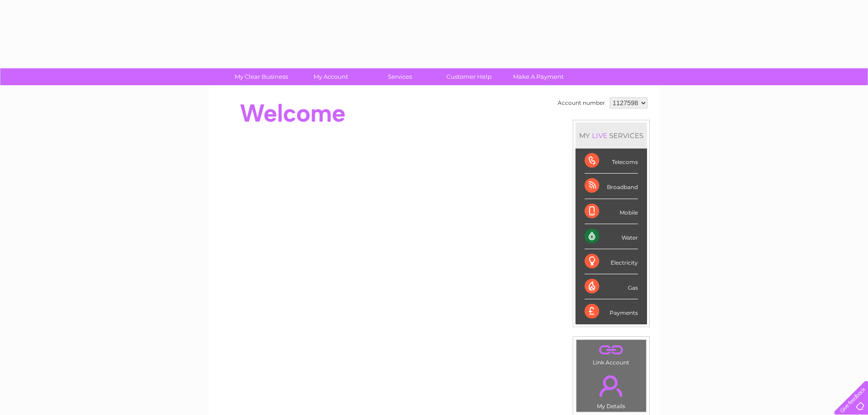  I want to click on a: Make A Payment, so click(538, 76).